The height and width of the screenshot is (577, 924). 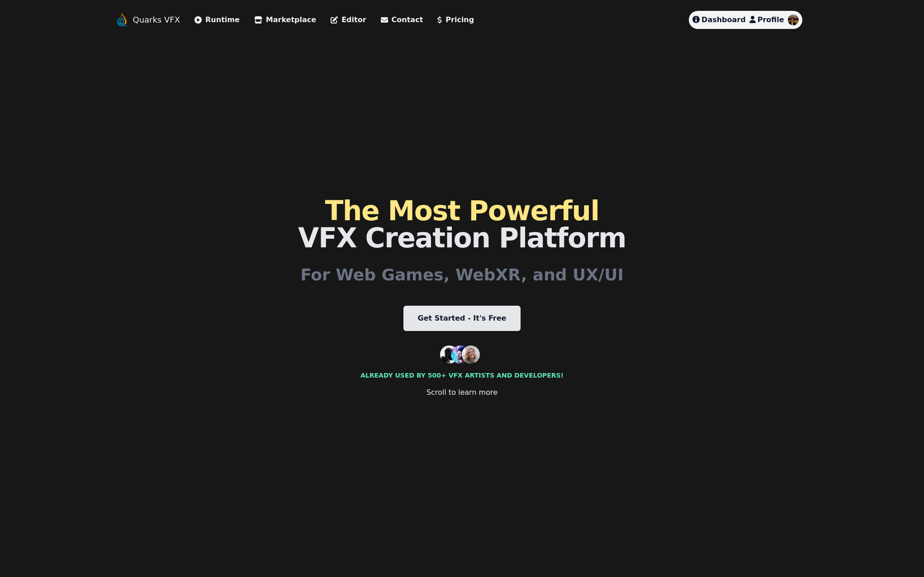 I want to click on a: Contact, so click(x=402, y=20).